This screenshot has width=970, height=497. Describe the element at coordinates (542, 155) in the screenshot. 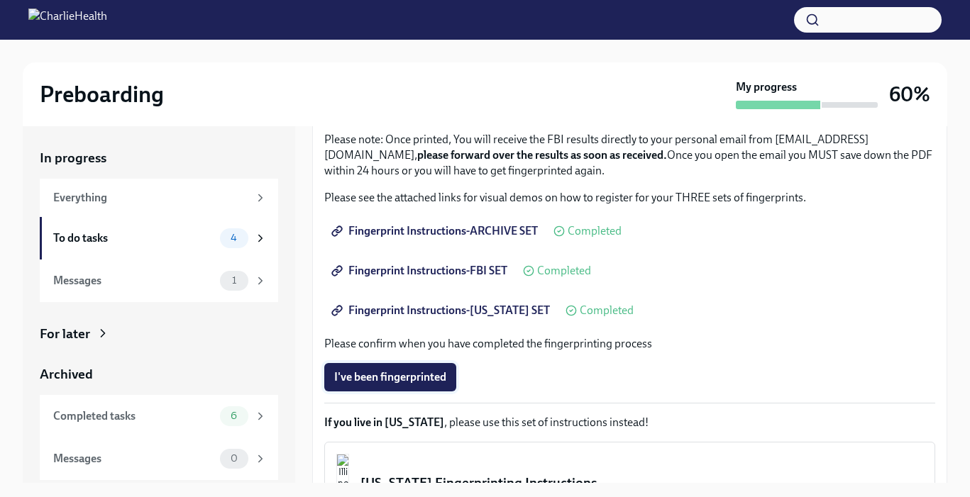

I see `strong: please forward over the results as soon as received.` at that location.